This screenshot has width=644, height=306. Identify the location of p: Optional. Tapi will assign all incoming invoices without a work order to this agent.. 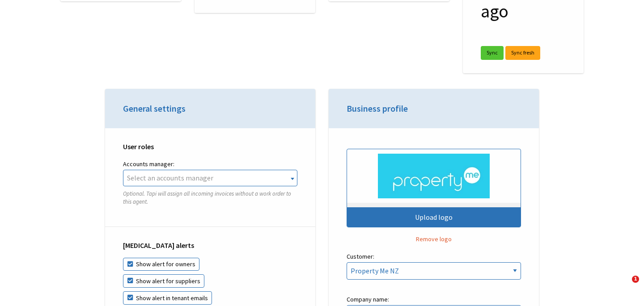
(210, 198).